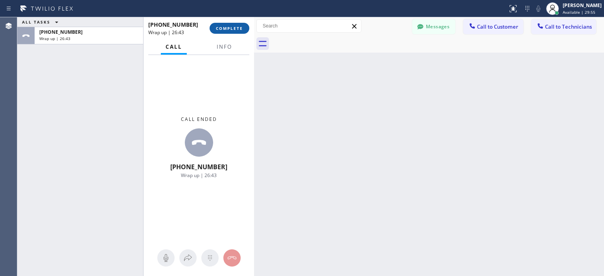 This screenshot has width=604, height=276. I want to click on span: Call to Technicians, so click(568, 27).